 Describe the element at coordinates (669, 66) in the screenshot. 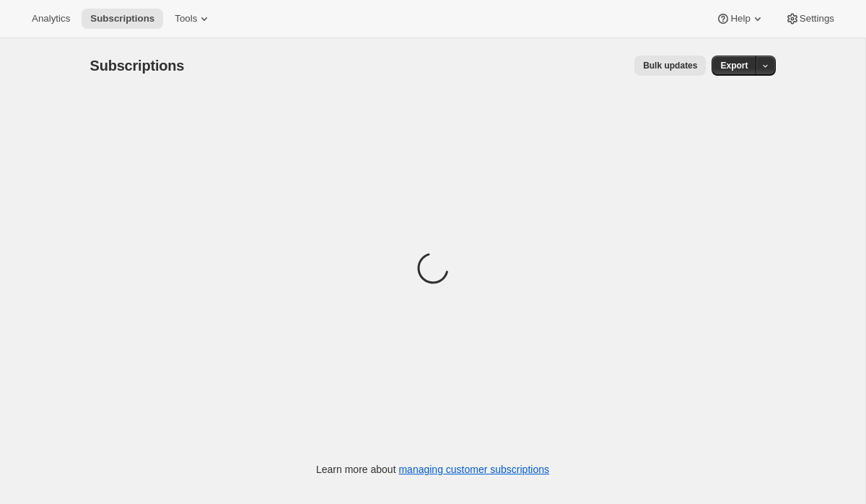

I see `button: Bulk updates` at that location.